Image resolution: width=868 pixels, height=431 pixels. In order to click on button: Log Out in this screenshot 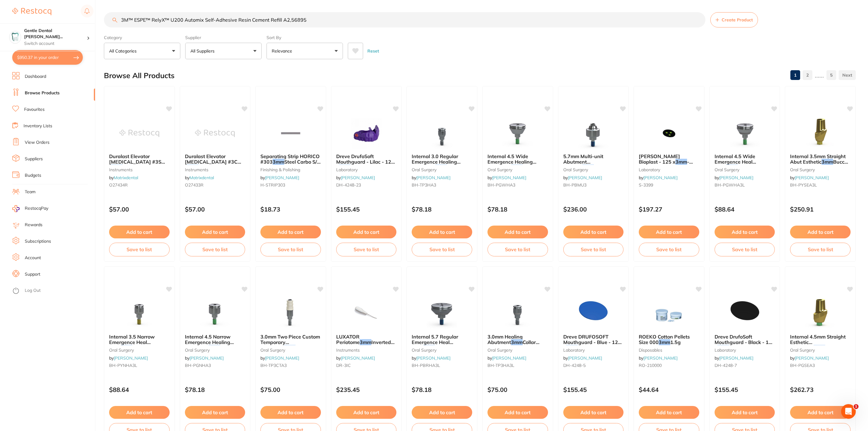, I will do `click(52, 291)`.